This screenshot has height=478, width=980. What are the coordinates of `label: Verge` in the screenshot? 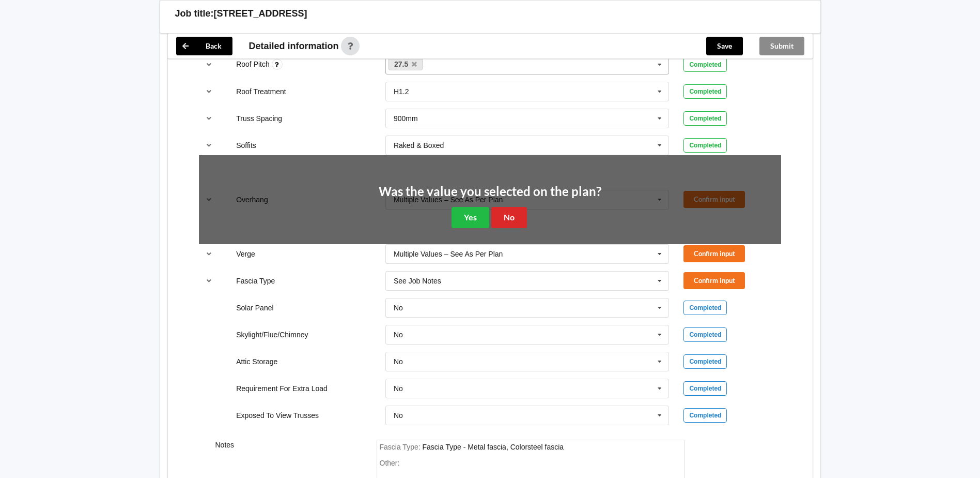 It's located at (245, 254).